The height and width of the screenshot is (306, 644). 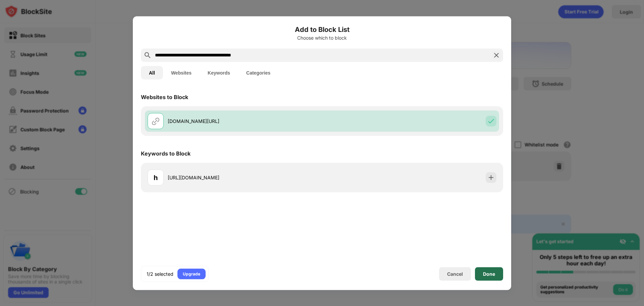 What do you see at coordinates (152, 73) in the screenshot?
I see `button: All` at bounding box center [152, 73].